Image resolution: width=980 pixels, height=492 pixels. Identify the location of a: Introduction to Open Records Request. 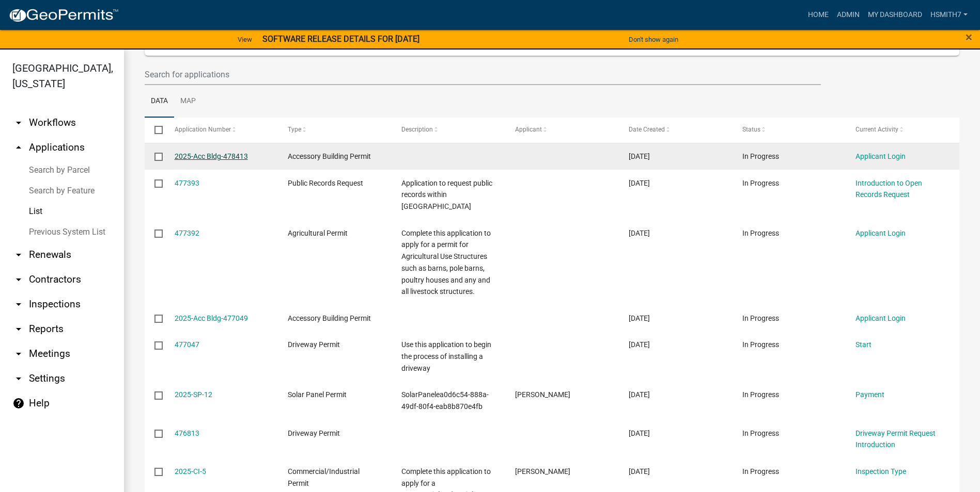
(888, 189).